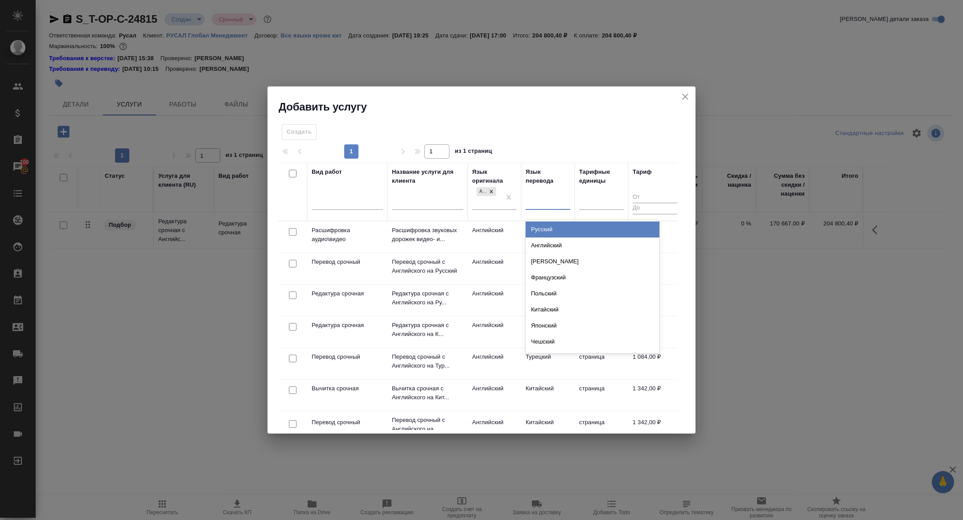 The width and height of the screenshot is (963, 520). Describe the element at coordinates (548, 364) in the screenshot. I see `td: Турецкий` at that location.